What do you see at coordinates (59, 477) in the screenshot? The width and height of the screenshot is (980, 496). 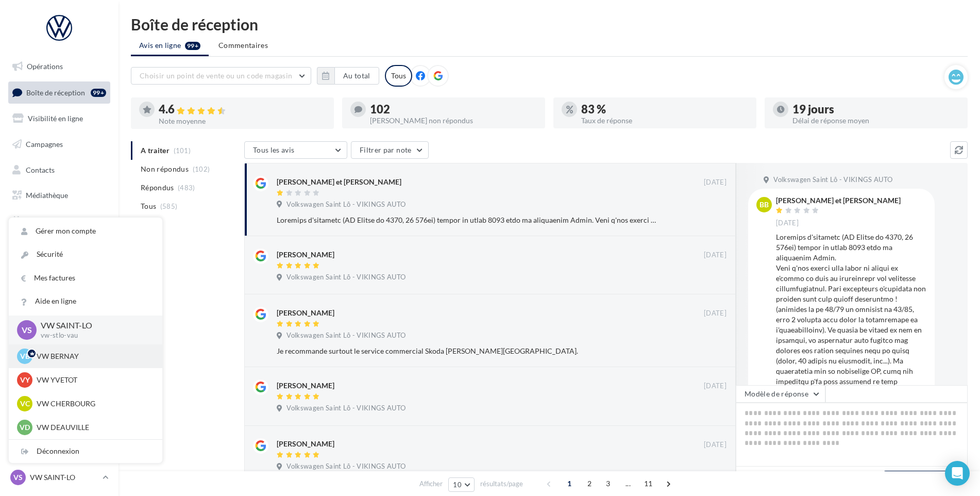 I see `a: VS VW SAINT-LO` at bounding box center [59, 477].